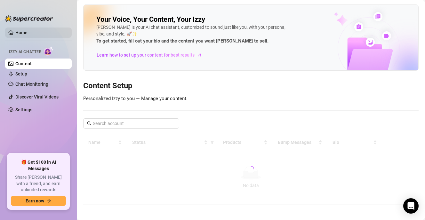 The image size is (425, 220). Describe the element at coordinates (21, 33) in the screenshot. I see `a: Home` at that location.